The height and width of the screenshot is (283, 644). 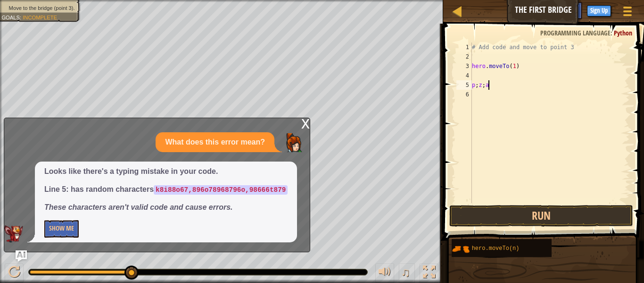 What do you see at coordinates (293, 142) in the screenshot?
I see `img: Player` at bounding box center [293, 142].